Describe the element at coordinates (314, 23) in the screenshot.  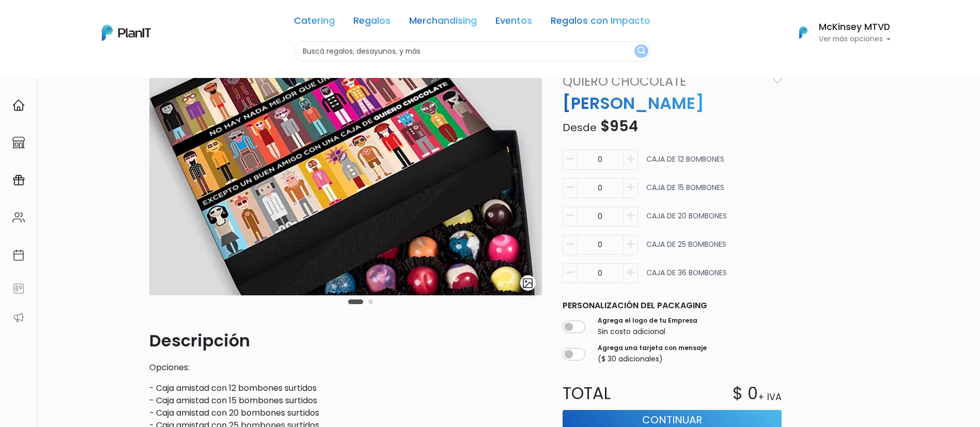
I see `a: Catering` at that location.